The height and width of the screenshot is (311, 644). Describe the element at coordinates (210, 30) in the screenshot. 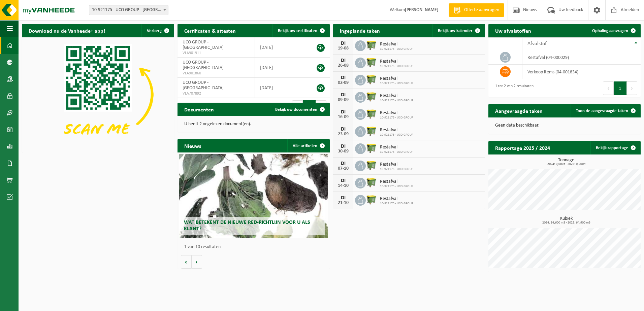

I see `h2: Certificaten & attesten` at that location.